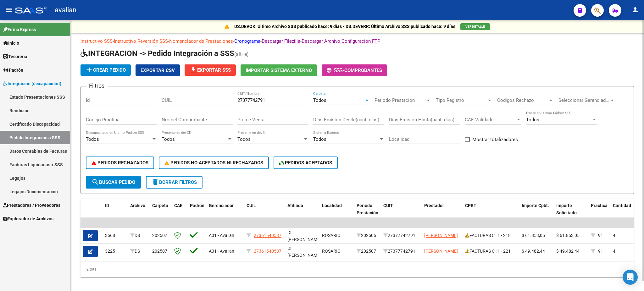  I want to click on datatable-header-cell: Practica, so click(599, 213).